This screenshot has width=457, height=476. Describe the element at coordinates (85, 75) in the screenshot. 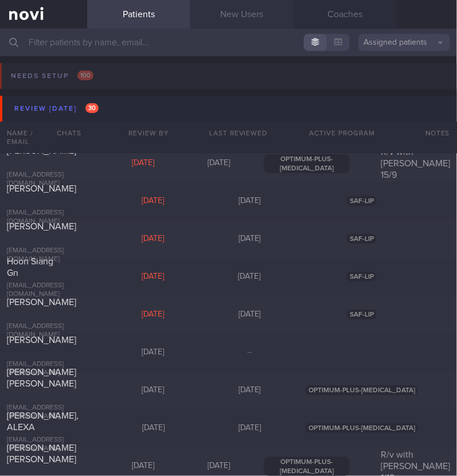

I see `span: 100` at that location.